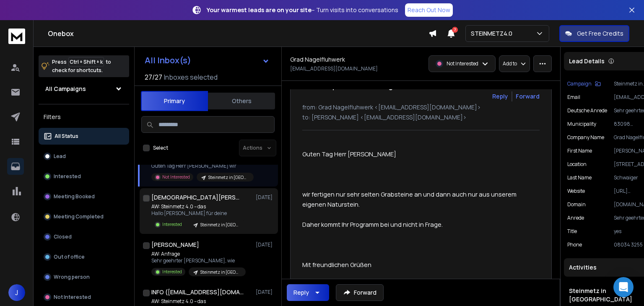 This screenshot has width=644, height=306. What do you see at coordinates (191, 77) in the screenshot?
I see `h3: Inboxes selected` at bounding box center [191, 77].